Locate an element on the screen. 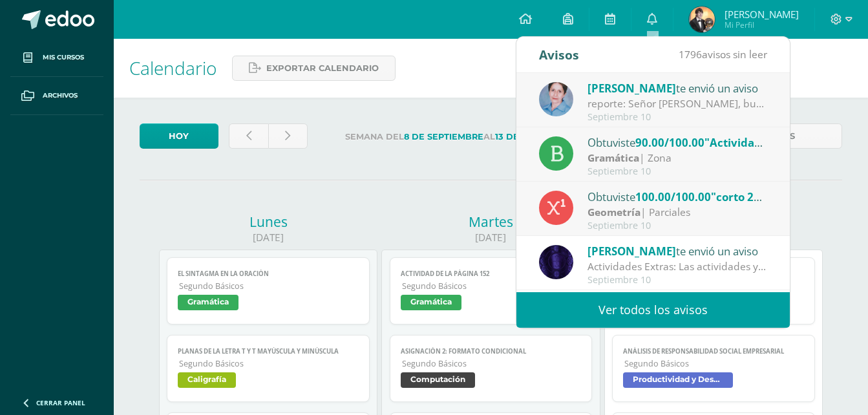  a: Hoy is located at coordinates (179, 136).